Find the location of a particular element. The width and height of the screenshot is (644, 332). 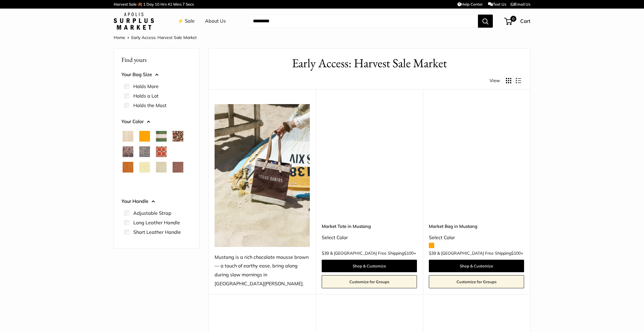

nav: Breadcrumb is located at coordinates (155, 38).